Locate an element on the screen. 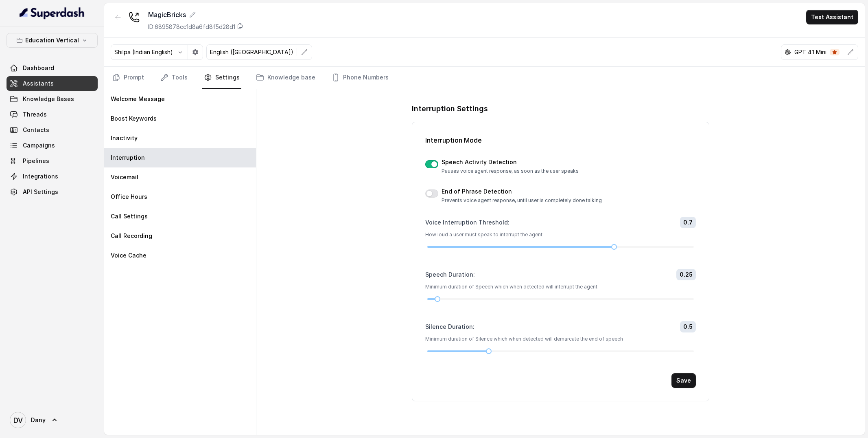  div: MagicBricks is located at coordinates (196, 15).